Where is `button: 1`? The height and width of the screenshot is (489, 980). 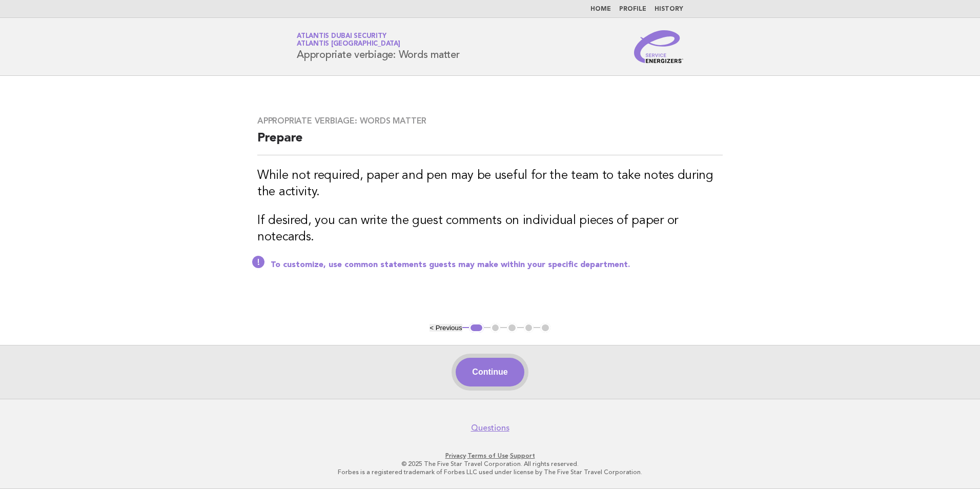 button: 1 is located at coordinates (476, 329).